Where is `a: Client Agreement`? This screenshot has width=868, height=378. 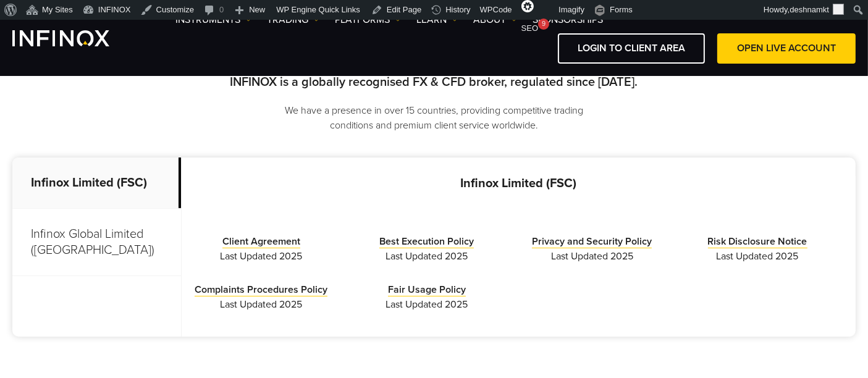 a: Client Agreement is located at coordinates (261, 242).